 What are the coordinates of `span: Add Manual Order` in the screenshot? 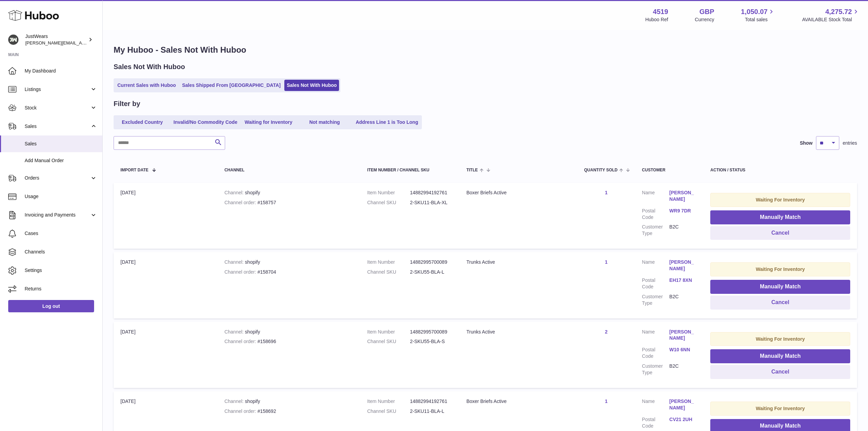 It's located at (61, 160).